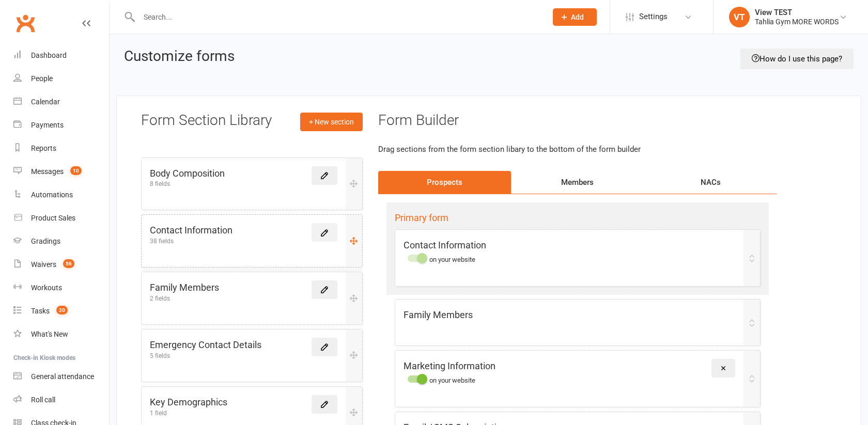  Describe the element at coordinates (450, 367) in the screenshot. I see `h5: Marketing Information` at that location.